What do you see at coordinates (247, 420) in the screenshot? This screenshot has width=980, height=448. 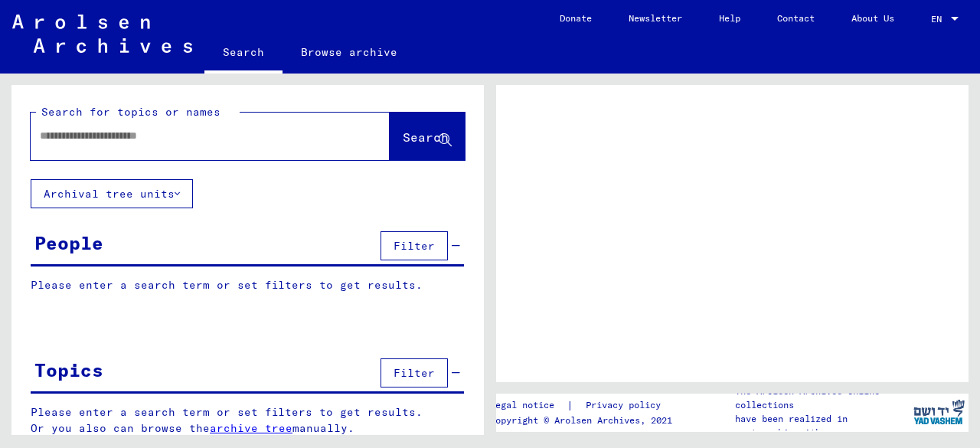 I see `p: Please enter a search term or set filters to get results. Or you also can browse the manually.` at bounding box center [247, 420].